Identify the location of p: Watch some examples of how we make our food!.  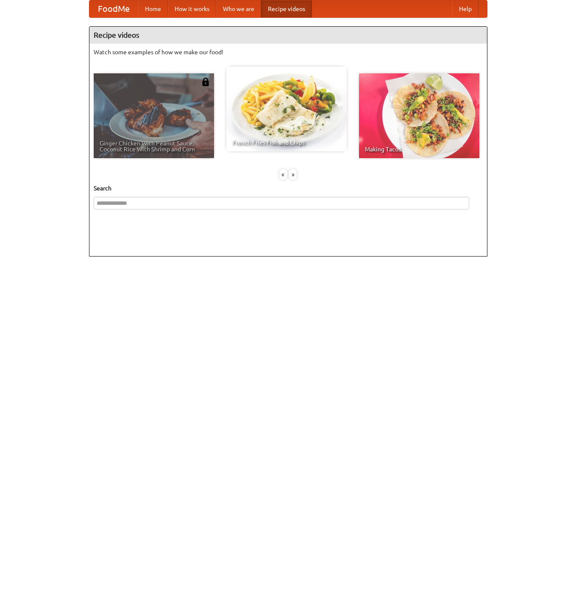
(288, 52).